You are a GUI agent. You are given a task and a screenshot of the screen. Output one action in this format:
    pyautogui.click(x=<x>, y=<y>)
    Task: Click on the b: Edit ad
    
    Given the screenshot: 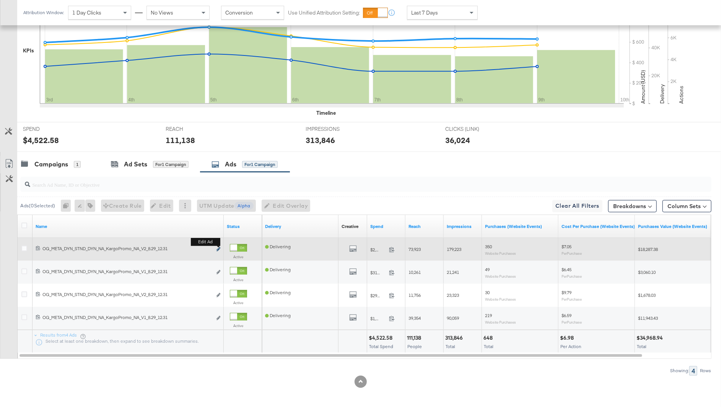 What is the action you would take?
    pyautogui.click(x=205, y=242)
    